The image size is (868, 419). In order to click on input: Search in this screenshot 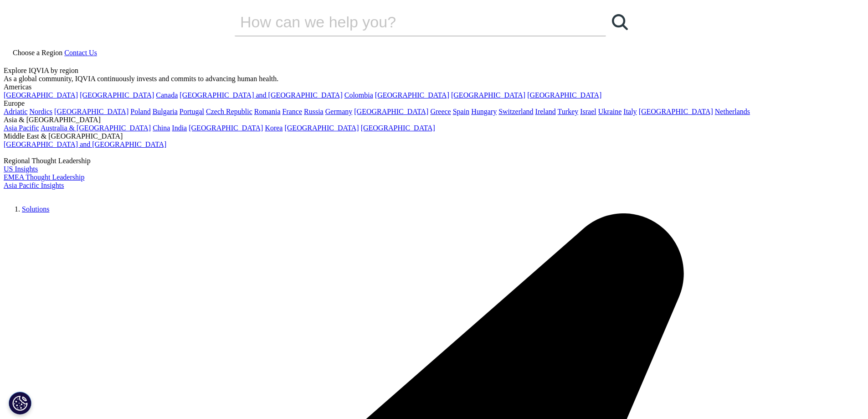, I will do `click(407, 22)`.